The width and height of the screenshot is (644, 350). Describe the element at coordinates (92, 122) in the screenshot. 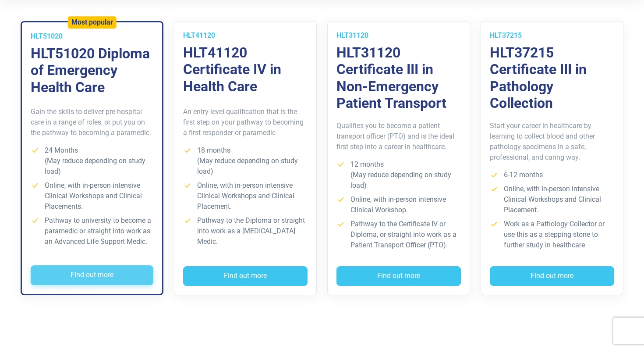

I see `p: Gain the skills to deliver pre-hospital care in a range of roles, or put you on the pathway to be...` at that location.